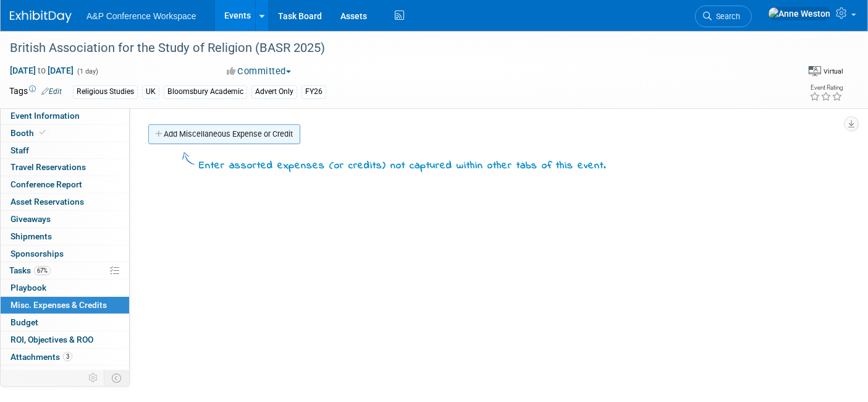 This screenshot has height=402, width=868. What do you see at coordinates (20, 150) in the screenshot?
I see `span: Staff` at bounding box center [20, 150].